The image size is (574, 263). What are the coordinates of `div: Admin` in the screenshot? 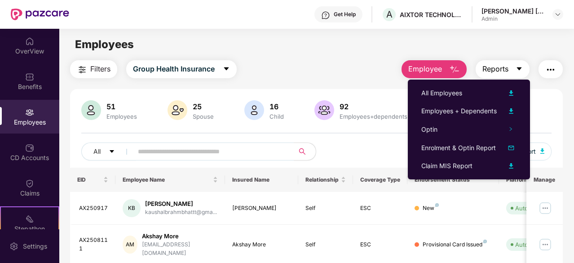 It's located at (513, 19).